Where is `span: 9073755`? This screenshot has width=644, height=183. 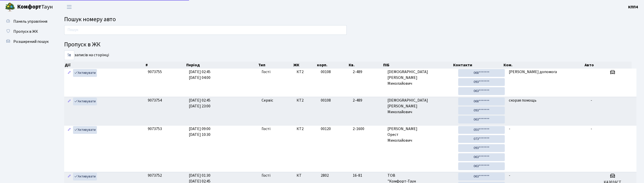 span: 9073755 is located at coordinates (155, 72).